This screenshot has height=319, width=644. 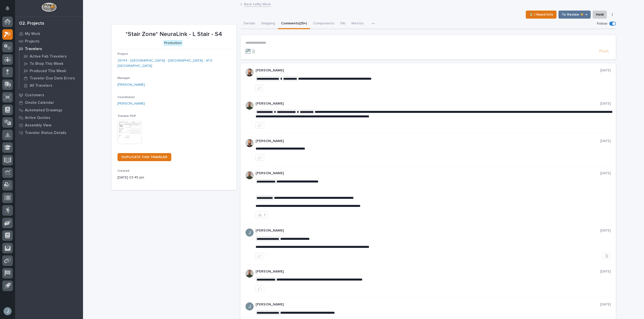 I want to click on span: Traveler PDF, so click(x=127, y=116).